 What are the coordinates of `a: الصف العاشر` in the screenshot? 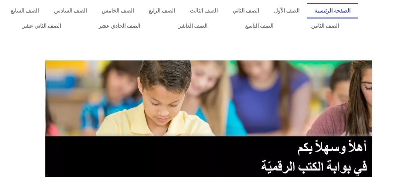 It's located at (193, 26).